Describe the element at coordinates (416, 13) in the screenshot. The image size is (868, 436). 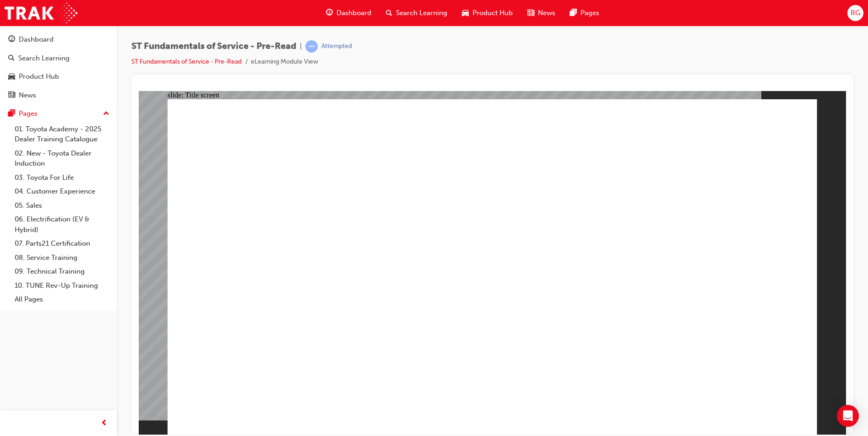
I see `a: search-iconSearch Learning` at that location.